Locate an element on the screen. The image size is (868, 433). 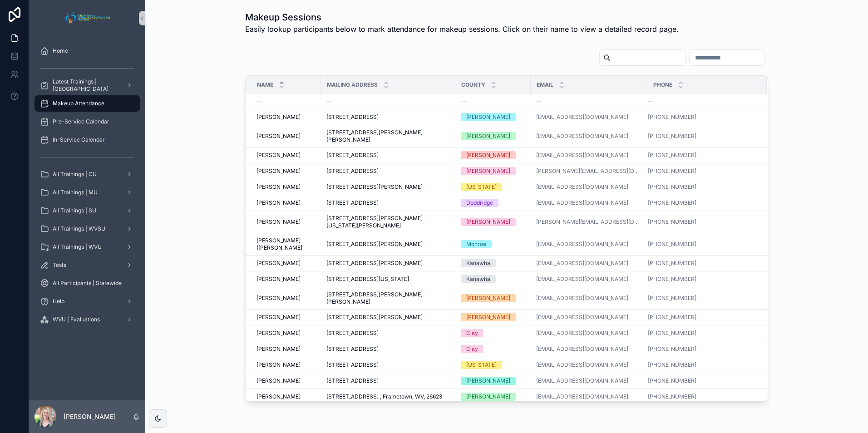
a: WVU | Evaluations is located at coordinates (88, 320).